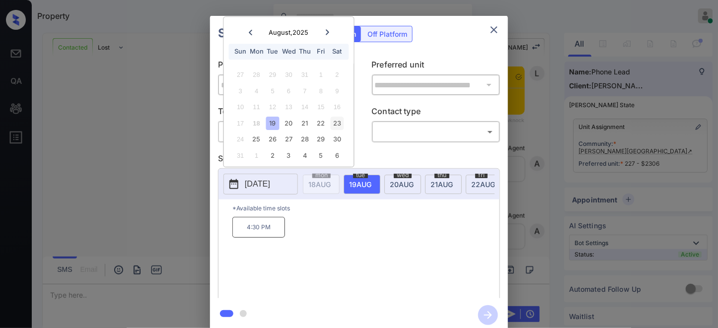 Image resolution: width=718 pixels, height=328 pixels. Describe the element at coordinates (483, 184) in the screenshot. I see `span: 22 AUG` at that location.